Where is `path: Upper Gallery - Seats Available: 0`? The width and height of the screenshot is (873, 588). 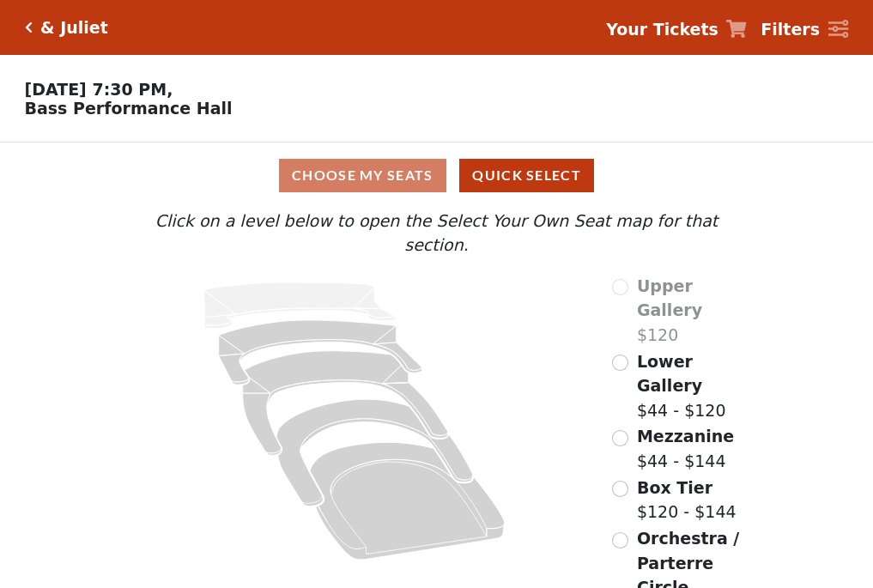 path: Upper Gallery - Seats Available: 0 is located at coordinates (300, 305).